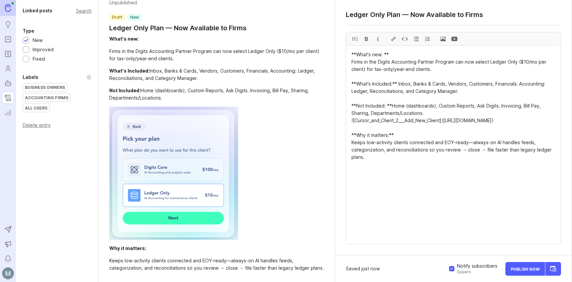 The image size is (572, 282). What do you see at coordinates (125, 90) in the screenshot?
I see `div: Not Included:` at bounding box center [125, 90].